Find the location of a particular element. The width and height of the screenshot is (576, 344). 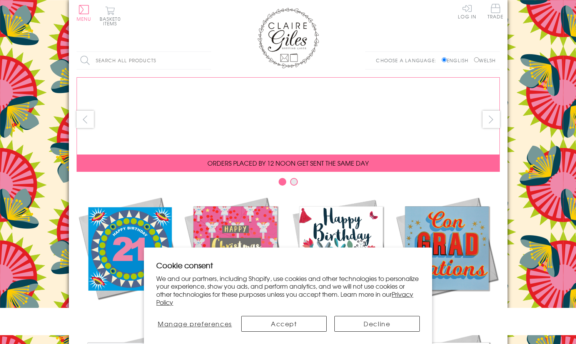

input: English is located at coordinates (444, 60).